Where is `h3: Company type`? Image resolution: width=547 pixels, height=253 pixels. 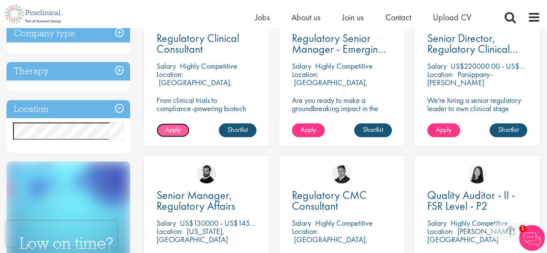 h3: Company type is located at coordinates (68, 33).